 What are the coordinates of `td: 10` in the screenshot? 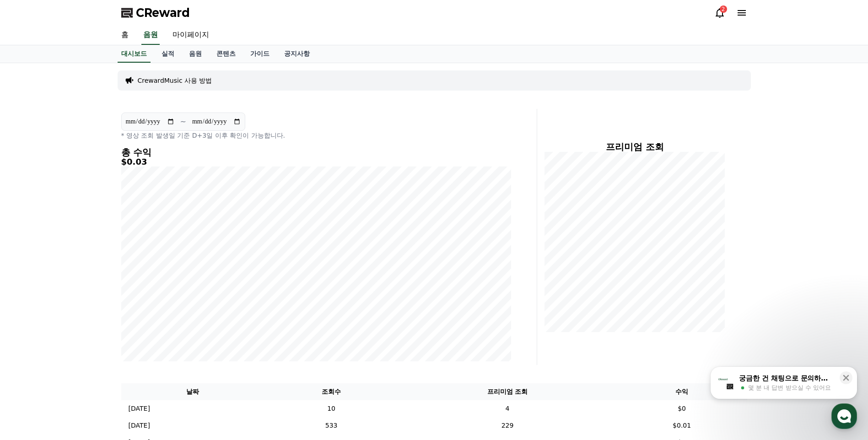 It's located at (331, 408).